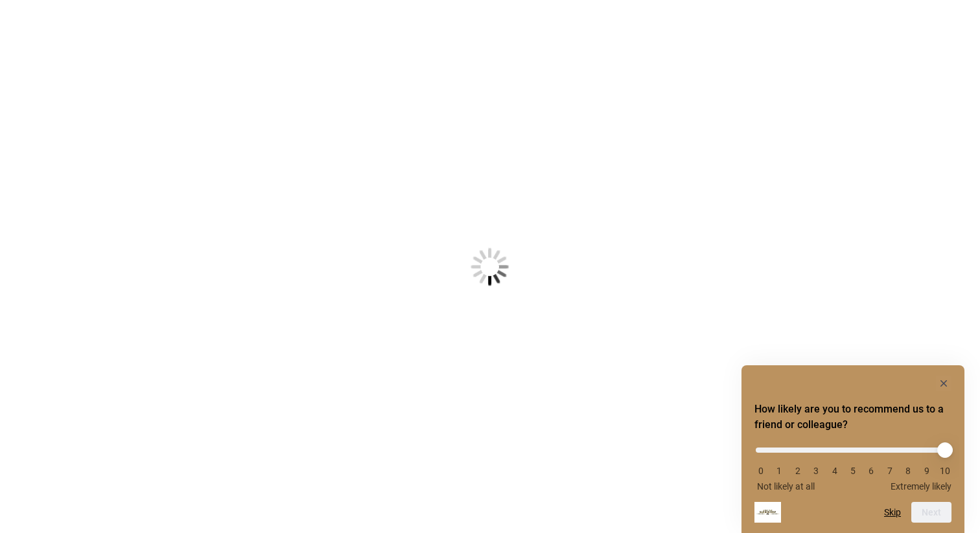 The image size is (980, 533). I want to click on li: 9, so click(927, 471).